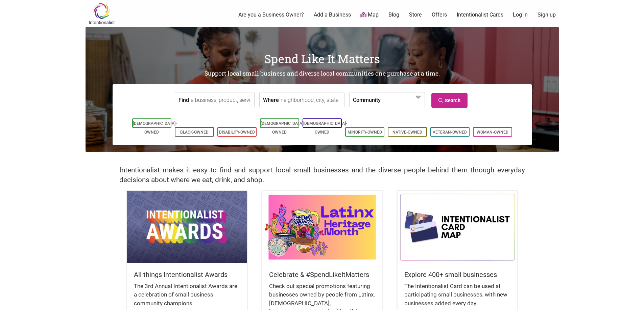 The width and height of the screenshot is (644, 310). I want to click on a: Intentionalist Cards, so click(480, 15).